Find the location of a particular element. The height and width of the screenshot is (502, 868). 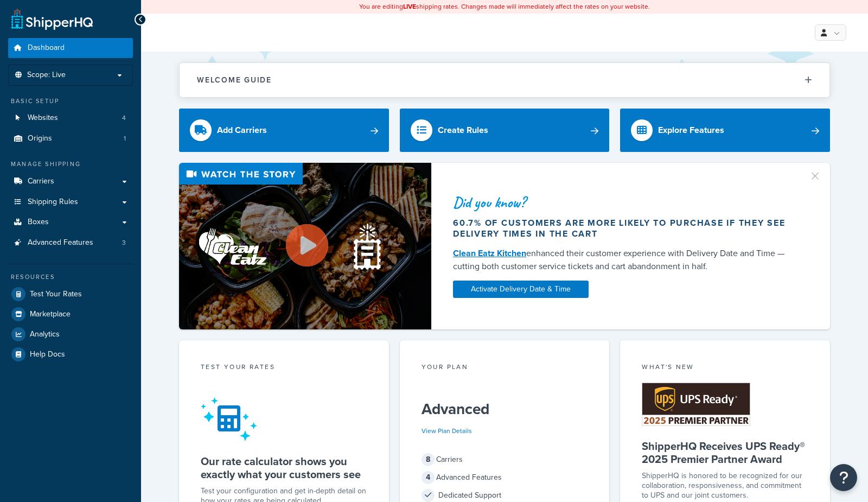

a: Boxes is located at coordinates (70, 222).